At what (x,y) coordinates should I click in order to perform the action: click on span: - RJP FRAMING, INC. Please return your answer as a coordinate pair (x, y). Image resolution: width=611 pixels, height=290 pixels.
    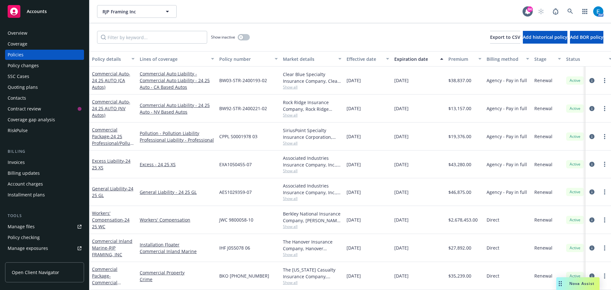
    Looking at the image, I should click on (107, 251).